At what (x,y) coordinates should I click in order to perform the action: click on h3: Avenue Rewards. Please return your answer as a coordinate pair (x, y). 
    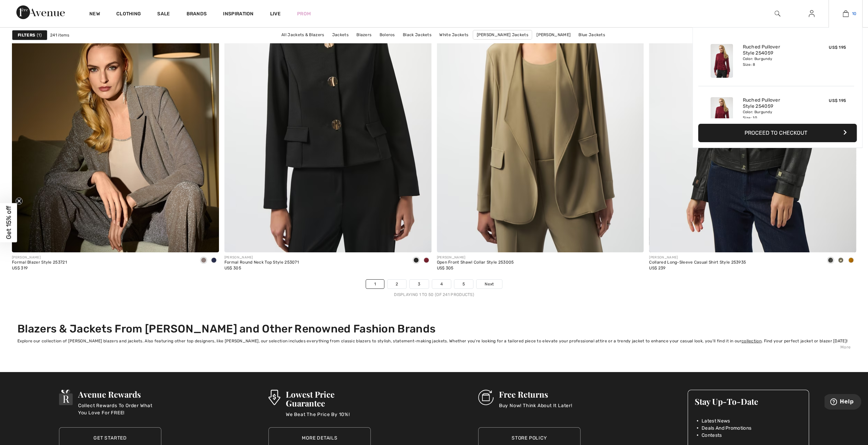
    Looking at the image, I should click on (120, 394).